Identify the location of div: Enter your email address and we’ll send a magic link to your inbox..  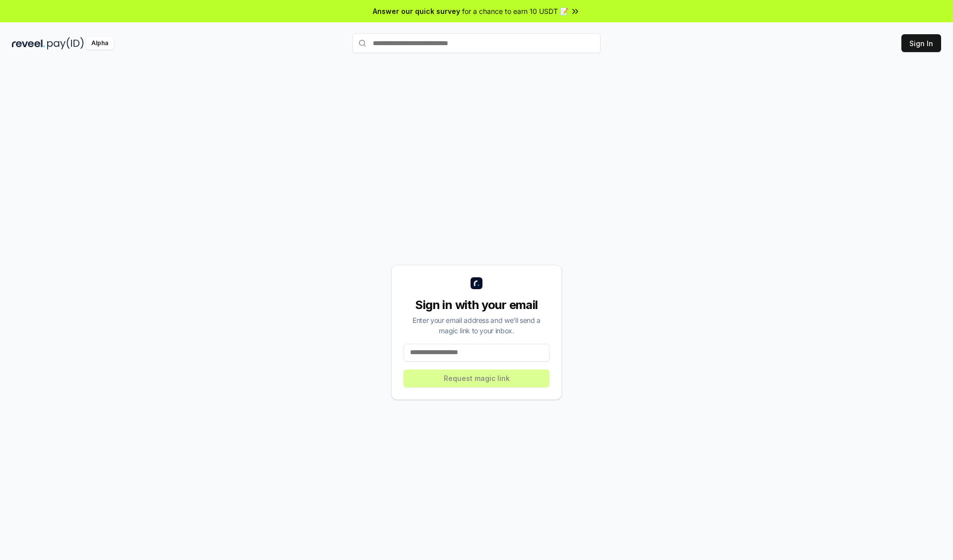
(476, 325).